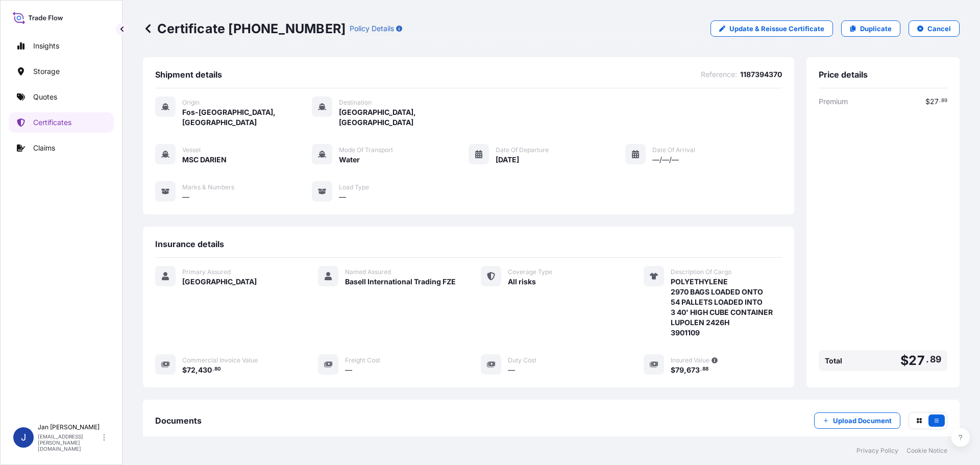 The height and width of the screenshot is (465, 980). What do you see at coordinates (188, 74) in the screenshot?
I see `span: Shipment details` at bounding box center [188, 74].